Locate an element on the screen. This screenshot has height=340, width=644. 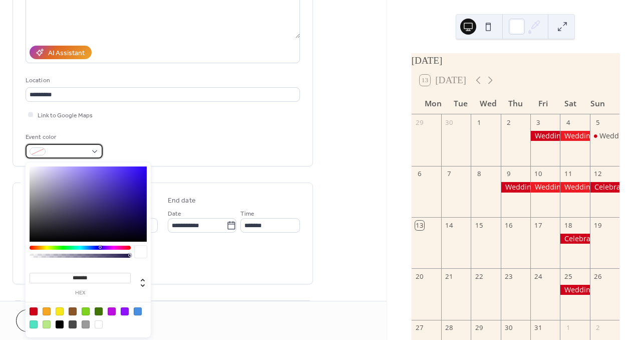
div: 22 is located at coordinates (479, 276).